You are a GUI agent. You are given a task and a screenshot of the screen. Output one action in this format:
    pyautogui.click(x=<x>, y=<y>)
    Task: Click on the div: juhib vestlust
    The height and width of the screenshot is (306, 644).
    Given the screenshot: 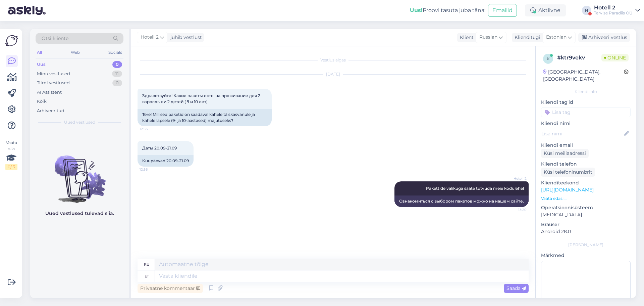 What is the action you would take?
    pyautogui.click(x=185, y=37)
    